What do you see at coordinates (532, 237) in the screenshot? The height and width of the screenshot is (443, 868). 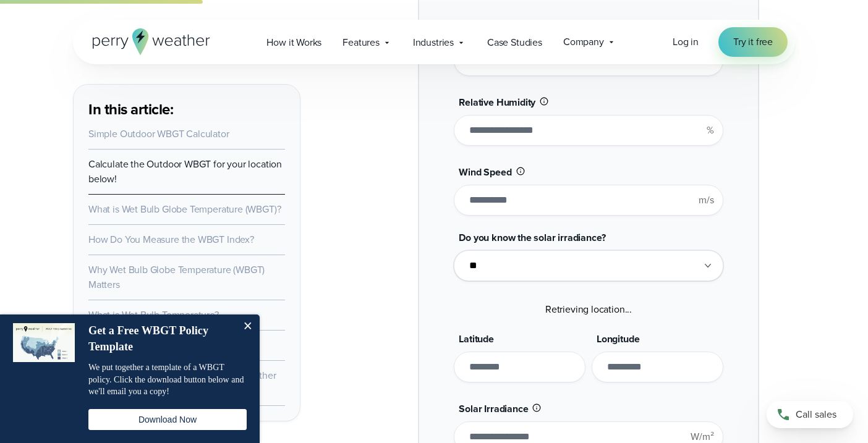 I see `span: Do you know the solar irradiance?` at bounding box center [532, 237].